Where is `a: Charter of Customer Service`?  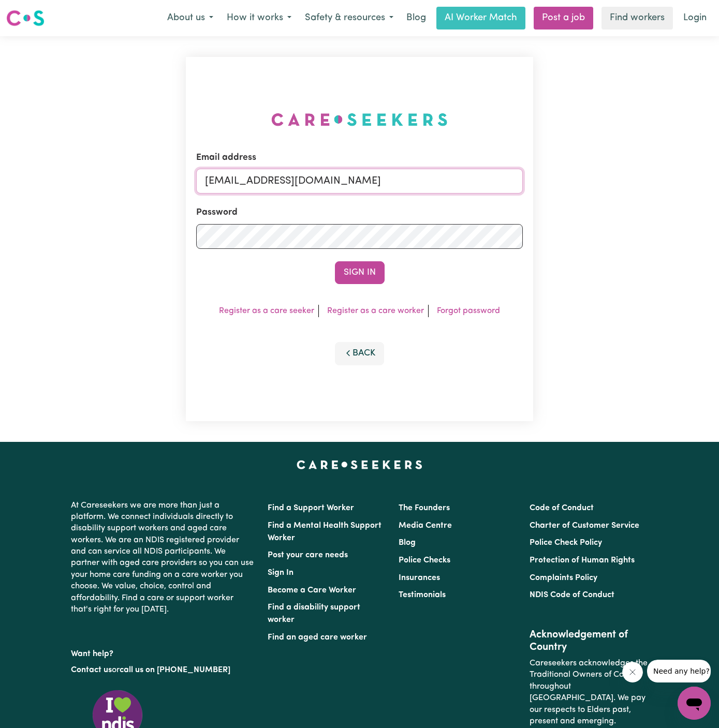 a: Charter of Customer Service is located at coordinates (584, 526).